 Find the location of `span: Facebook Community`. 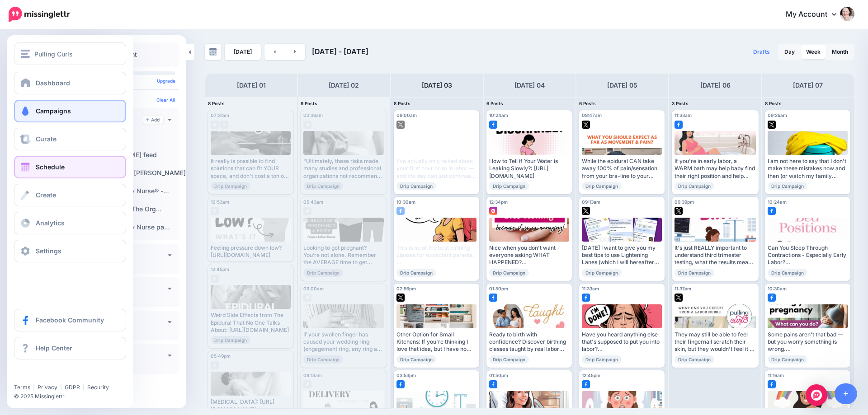

span: Facebook Community is located at coordinates (69, 320).